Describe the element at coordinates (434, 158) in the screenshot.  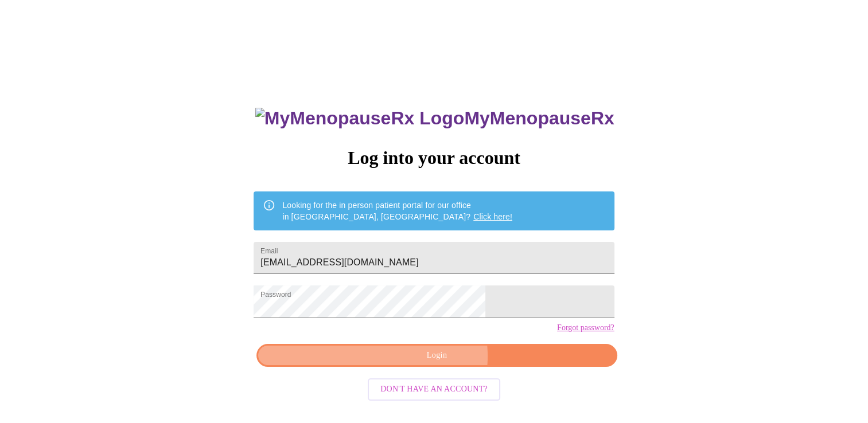
I see `h3: Log into your account` at that location.